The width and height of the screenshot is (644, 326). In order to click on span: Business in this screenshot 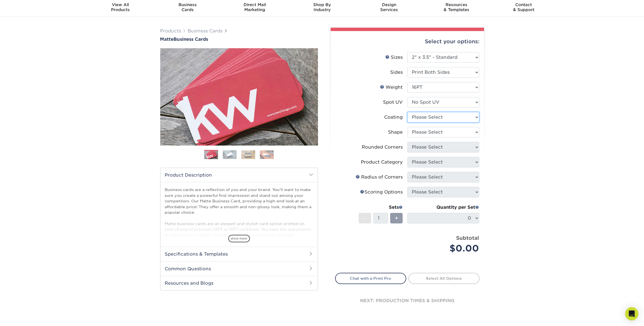, I will do `click(187, 5)`.